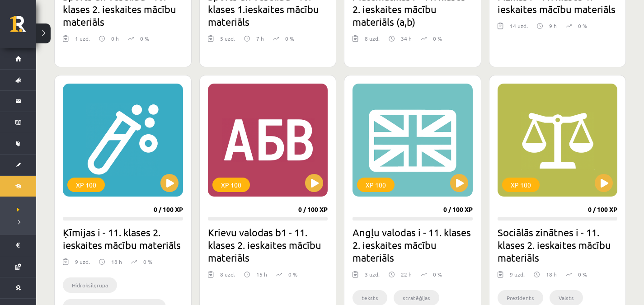 This screenshot has height=305, width=644. What do you see at coordinates (90, 285) in the screenshot?
I see `li: Hidroksilgrupa` at bounding box center [90, 285].